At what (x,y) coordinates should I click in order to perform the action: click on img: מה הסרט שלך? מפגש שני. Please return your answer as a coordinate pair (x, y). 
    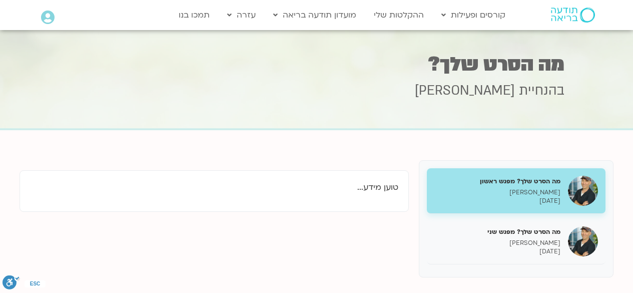
    Looking at the image, I should click on (583, 241).